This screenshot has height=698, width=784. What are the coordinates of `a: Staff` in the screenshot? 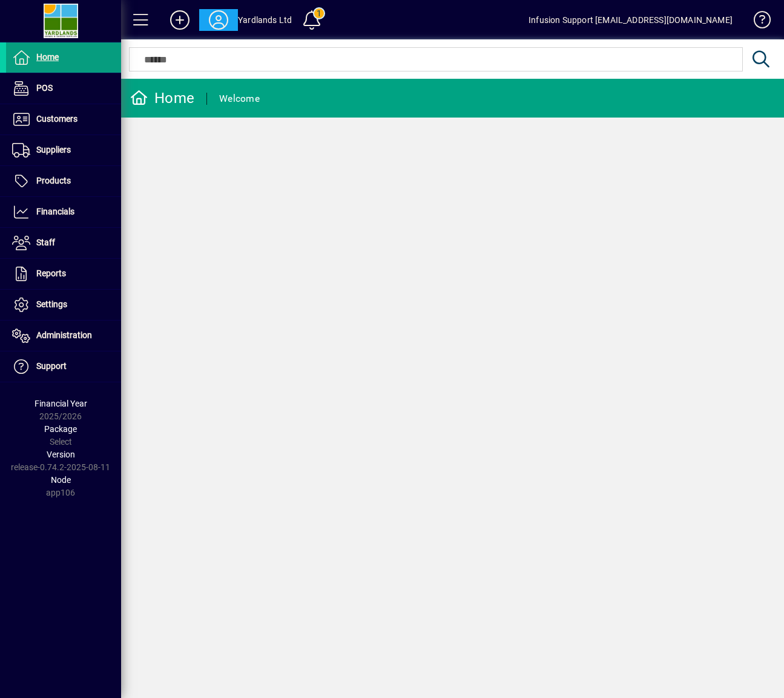 It's located at (64, 243).